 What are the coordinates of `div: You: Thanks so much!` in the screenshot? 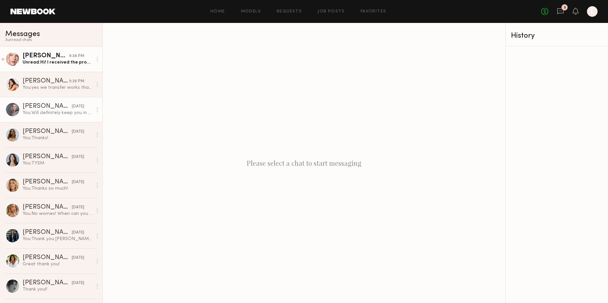 It's located at (57, 189).